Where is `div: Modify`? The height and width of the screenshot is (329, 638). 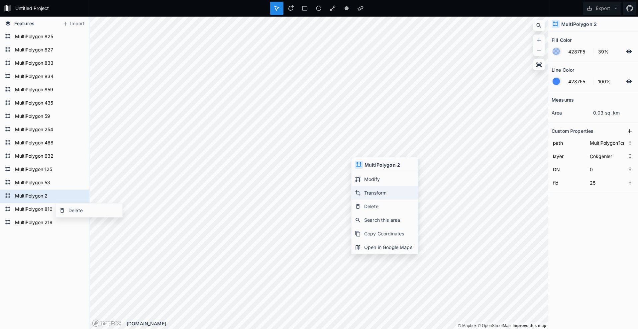 div: Modify is located at coordinates (385, 179).